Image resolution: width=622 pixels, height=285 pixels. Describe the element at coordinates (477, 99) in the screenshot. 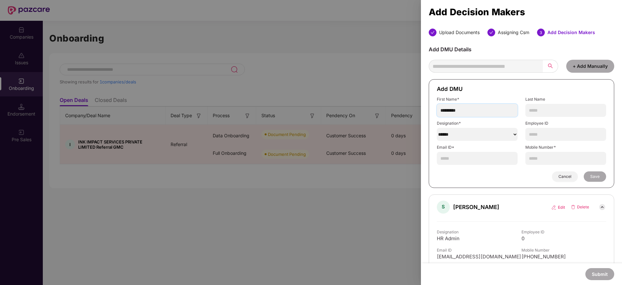

I see `label: First Name*` at that location.